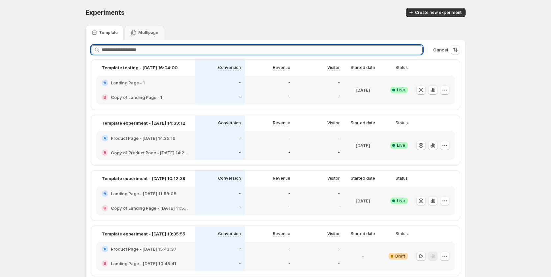  Describe the element at coordinates (400, 256) in the screenshot. I see `span: Draft` at that location.